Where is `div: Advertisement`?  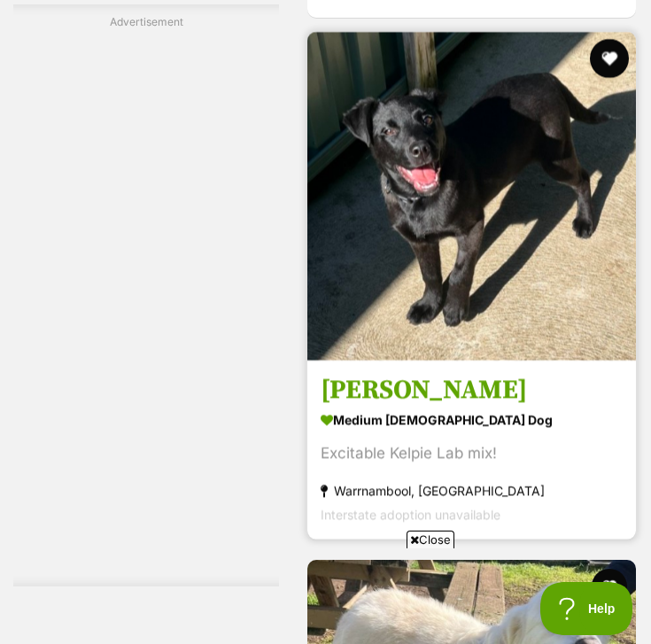 div: Advertisement is located at coordinates (146, 295).